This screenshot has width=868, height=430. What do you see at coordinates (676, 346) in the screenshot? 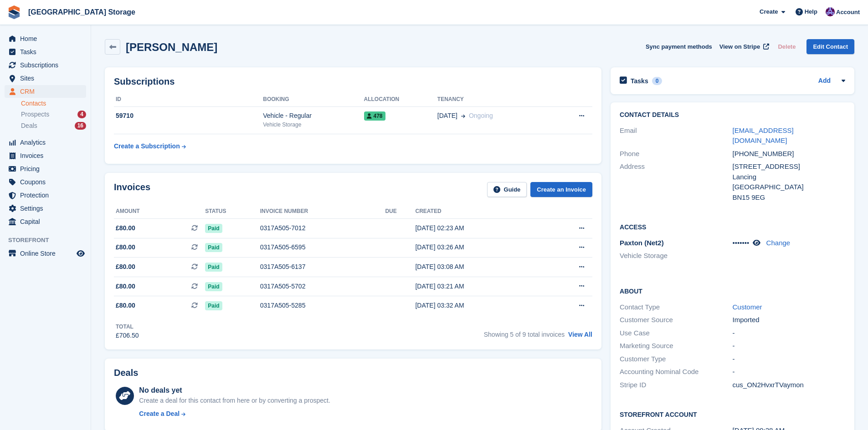
I see `div: Marketing Source` at bounding box center [676, 346].